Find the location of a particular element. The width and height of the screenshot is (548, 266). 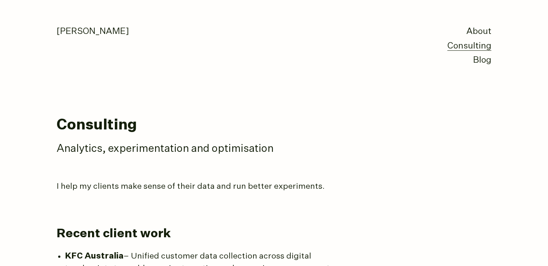

h1: Consulting is located at coordinates (274, 125).